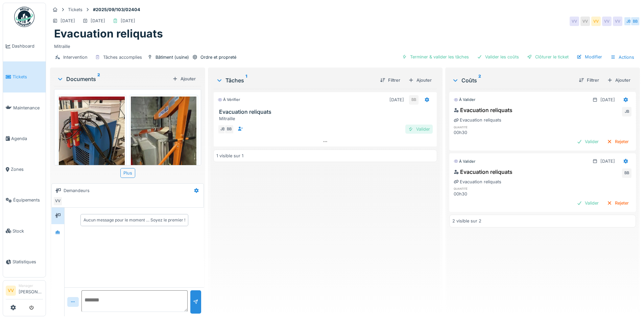 The height and width of the screenshot is (319, 644). Describe the element at coordinates (28, 46) in the screenshot. I see `span: Dashboard` at that location.